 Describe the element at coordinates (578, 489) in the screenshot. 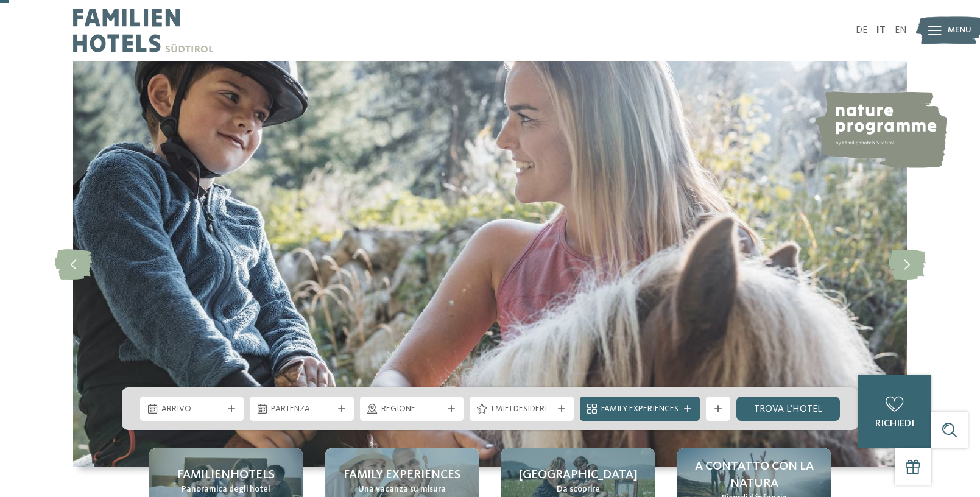

I see `span: Da scoprire` at that location.